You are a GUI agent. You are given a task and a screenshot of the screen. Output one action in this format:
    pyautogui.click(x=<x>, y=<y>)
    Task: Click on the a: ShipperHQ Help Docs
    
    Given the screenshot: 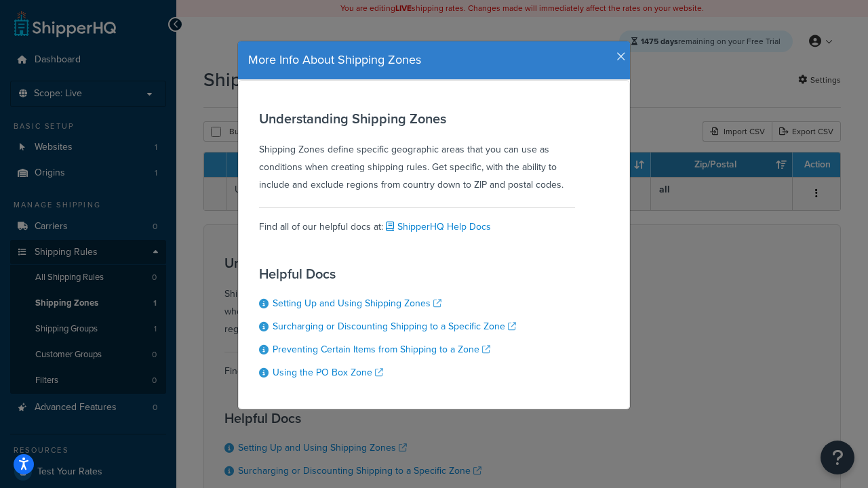 What is the action you would take?
    pyautogui.click(x=437, y=226)
    